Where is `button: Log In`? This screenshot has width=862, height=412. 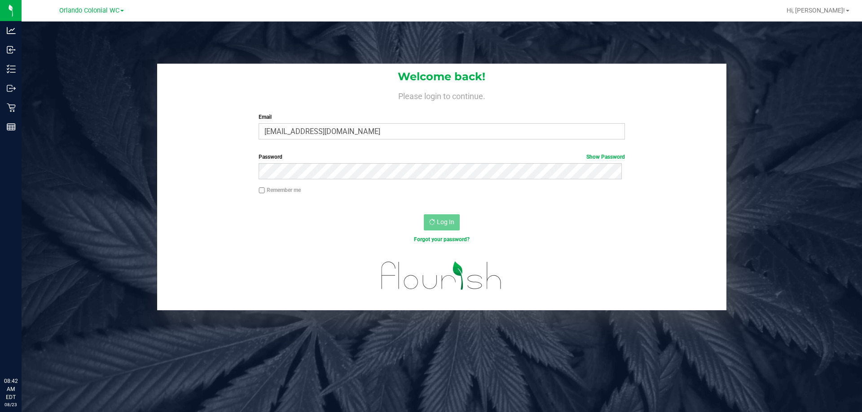
button: Log In is located at coordinates (442, 223).